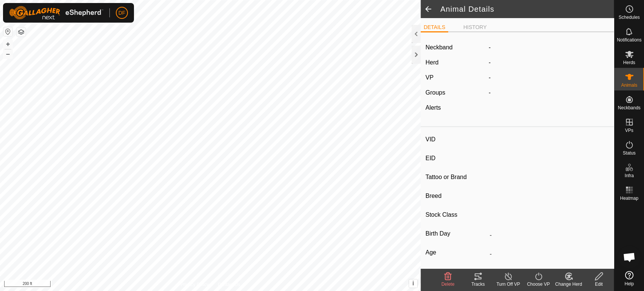 The image size is (644, 291). Describe the element at coordinates (8, 32) in the screenshot. I see `button: Reset Map` at that location.